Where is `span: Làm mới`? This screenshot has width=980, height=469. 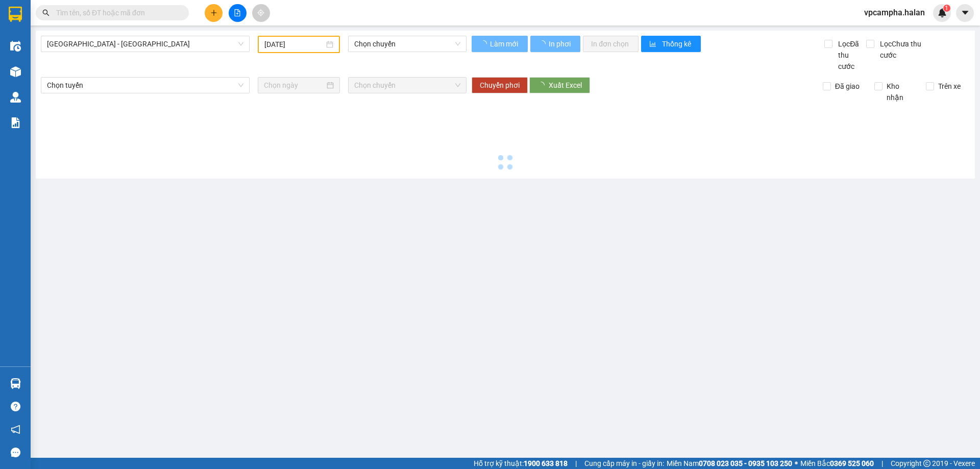 span: Làm mới is located at coordinates (505, 44).